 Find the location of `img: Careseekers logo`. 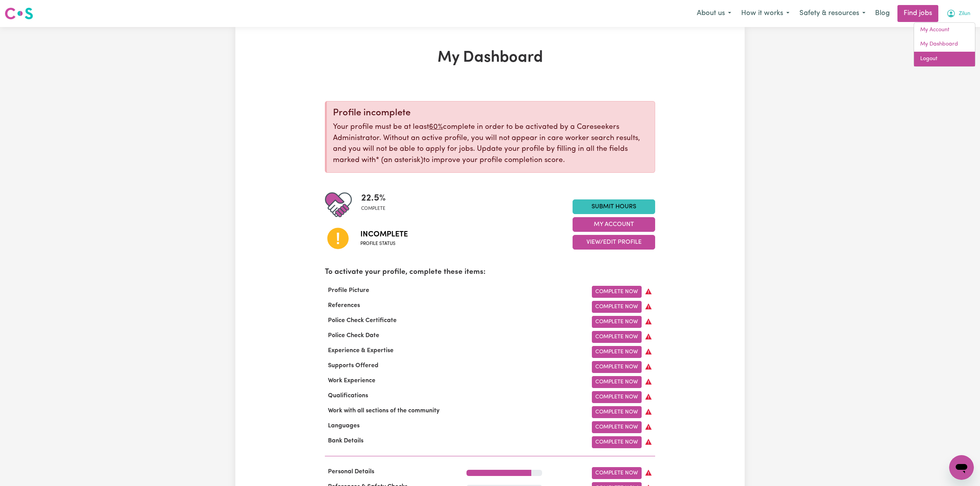

img: Careseekers logo is located at coordinates (19, 14).